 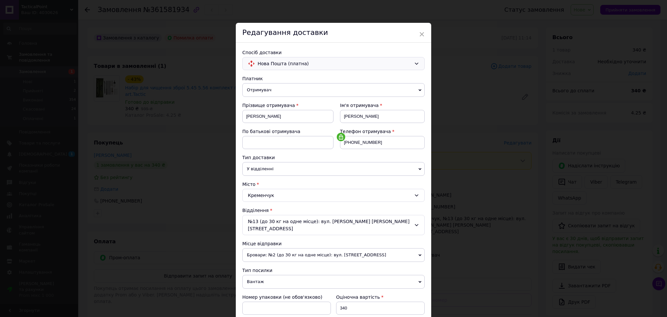 I want to click on span: Отримувач, so click(x=334, y=90).